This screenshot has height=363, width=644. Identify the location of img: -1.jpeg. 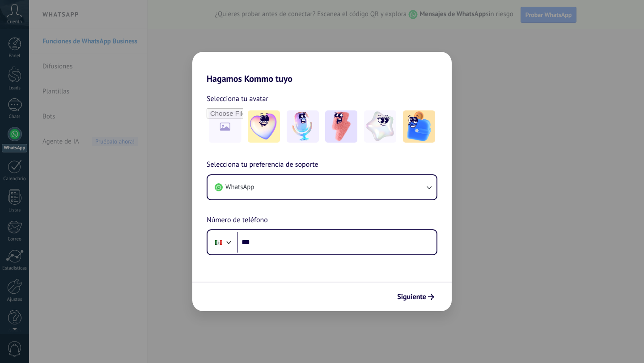
(264, 127).